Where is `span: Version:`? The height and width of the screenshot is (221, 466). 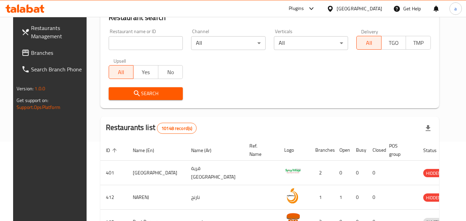
span: Version: is located at coordinates (25, 89).